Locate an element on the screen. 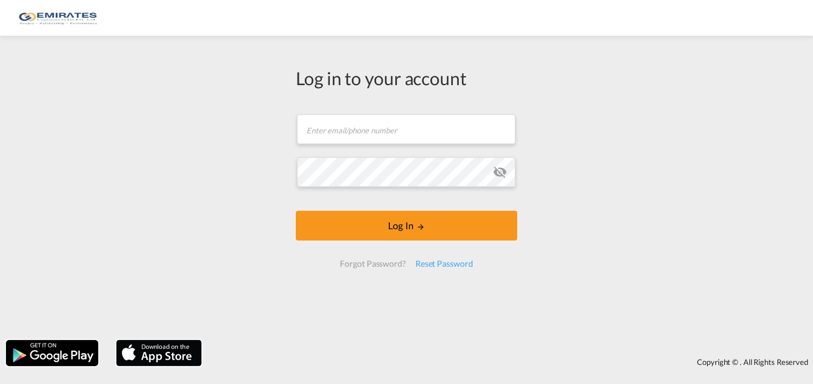 This screenshot has width=813, height=384. div: Reset Password is located at coordinates (444, 264).